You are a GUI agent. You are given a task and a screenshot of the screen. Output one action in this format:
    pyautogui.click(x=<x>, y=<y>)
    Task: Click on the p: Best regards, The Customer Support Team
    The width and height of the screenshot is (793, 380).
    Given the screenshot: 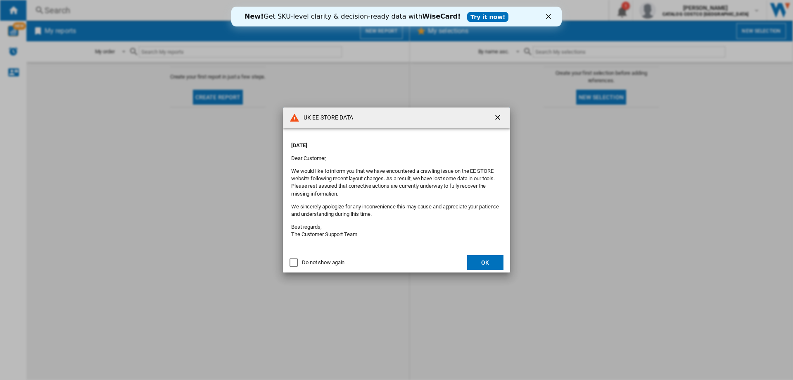 What is the action you would take?
    pyautogui.click(x=396, y=230)
    